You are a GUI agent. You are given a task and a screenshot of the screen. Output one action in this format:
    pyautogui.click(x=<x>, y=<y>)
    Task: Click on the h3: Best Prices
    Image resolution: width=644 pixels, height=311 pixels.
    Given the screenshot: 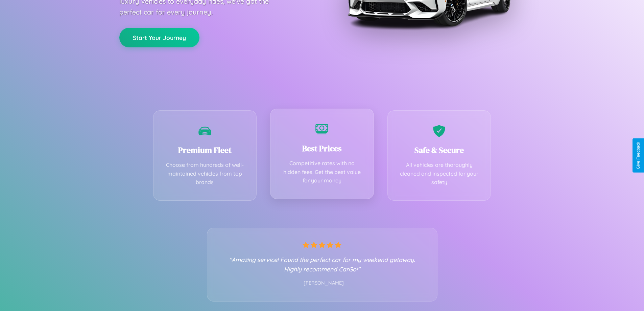 What is the action you would take?
    pyautogui.click(x=322, y=148)
    